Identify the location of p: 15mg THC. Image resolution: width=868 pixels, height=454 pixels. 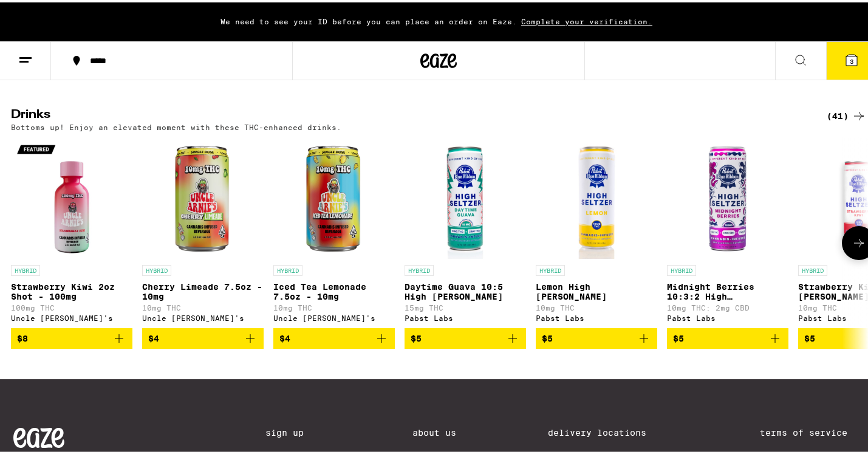
(465, 305).